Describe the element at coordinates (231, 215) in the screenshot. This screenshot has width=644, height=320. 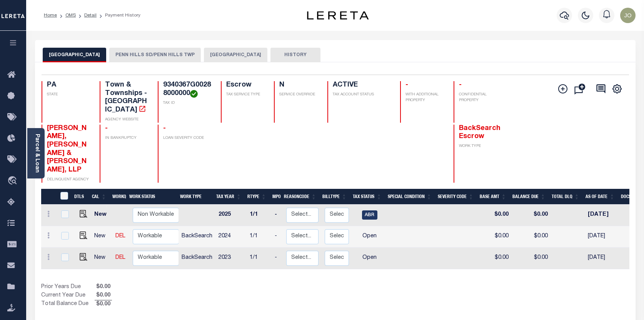
I see `td: 2025` at that location.